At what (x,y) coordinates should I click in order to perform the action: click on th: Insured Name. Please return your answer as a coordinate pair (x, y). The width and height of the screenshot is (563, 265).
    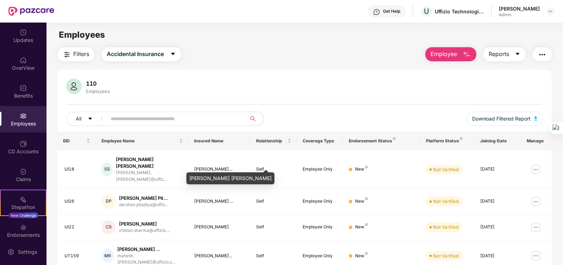
    Looking at the image, I should click on (219, 141).